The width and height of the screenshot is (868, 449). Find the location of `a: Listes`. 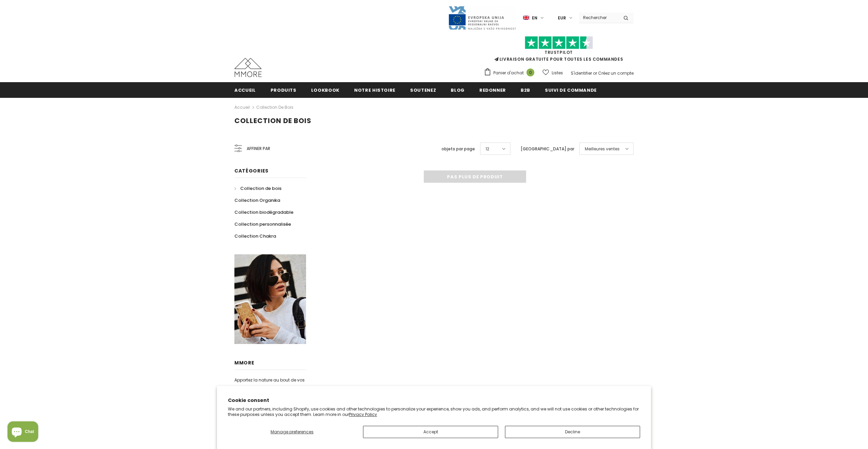

a: Listes is located at coordinates (553, 73).